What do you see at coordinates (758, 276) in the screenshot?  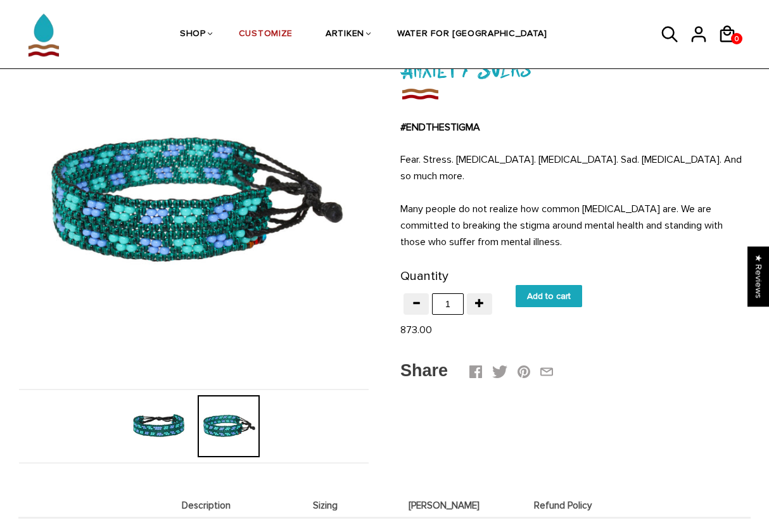 I see `div: Click to open Judge.me floating reviews tab` at bounding box center [758, 276].